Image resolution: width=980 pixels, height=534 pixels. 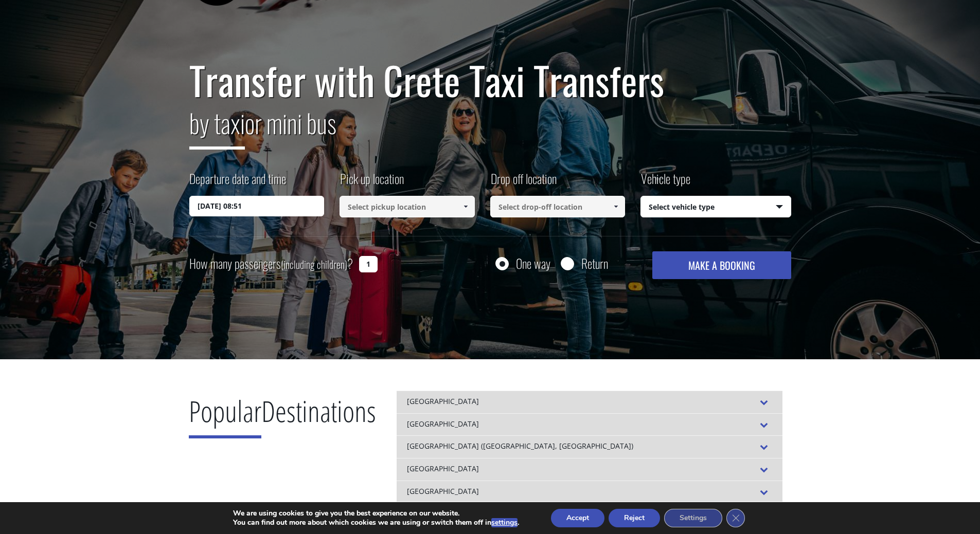 What do you see at coordinates (578, 518) in the screenshot?
I see `button: Accept` at bounding box center [578, 518].